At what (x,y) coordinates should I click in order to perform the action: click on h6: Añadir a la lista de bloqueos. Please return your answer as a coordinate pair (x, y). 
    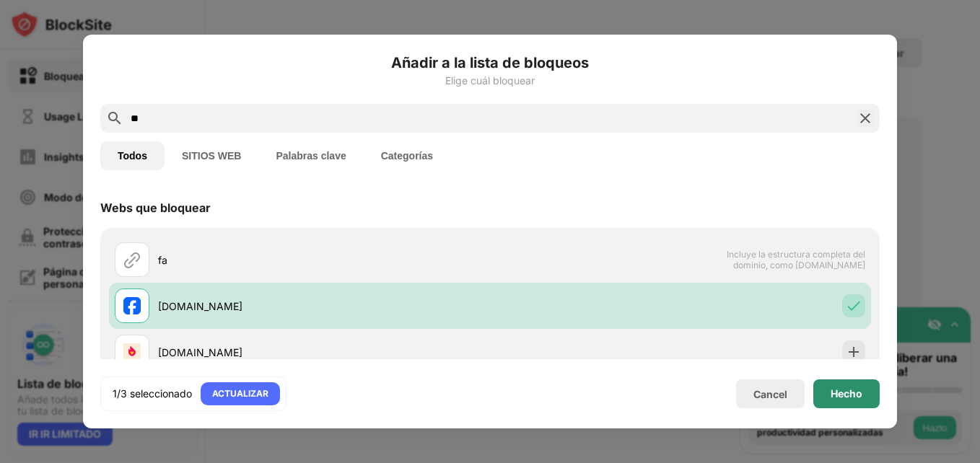
    Looking at the image, I should click on (490, 63).